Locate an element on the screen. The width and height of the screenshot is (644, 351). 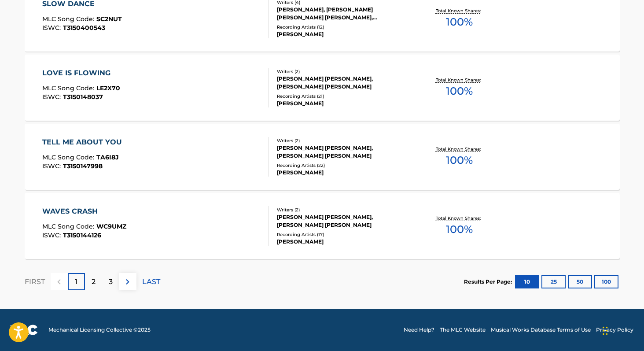
div: Recording Artists ( 17 ) is located at coordinates (343, 234).